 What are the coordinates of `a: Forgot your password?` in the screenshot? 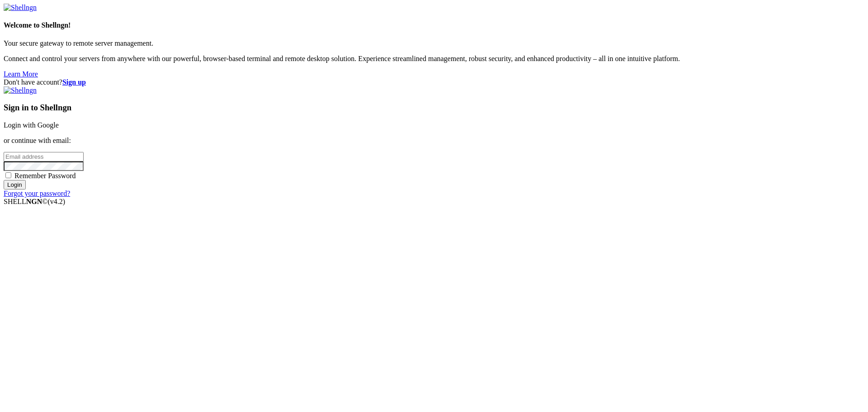 It's located at (37, 193).